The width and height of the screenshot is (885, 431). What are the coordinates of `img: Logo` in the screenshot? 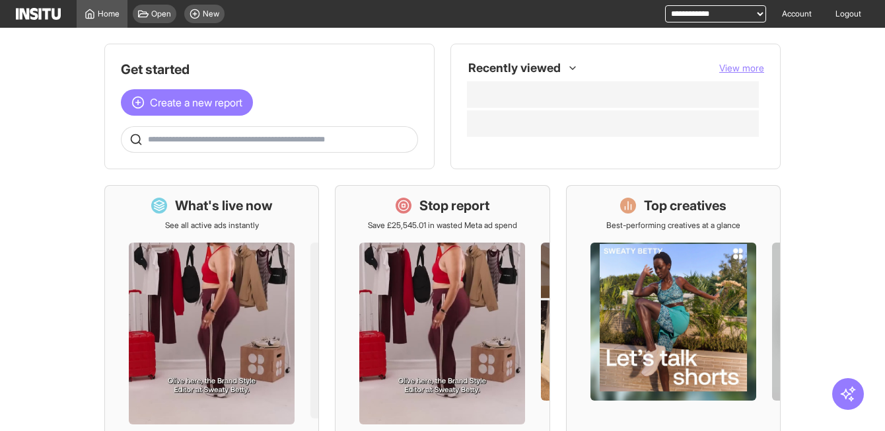 It's located at (38, 14).